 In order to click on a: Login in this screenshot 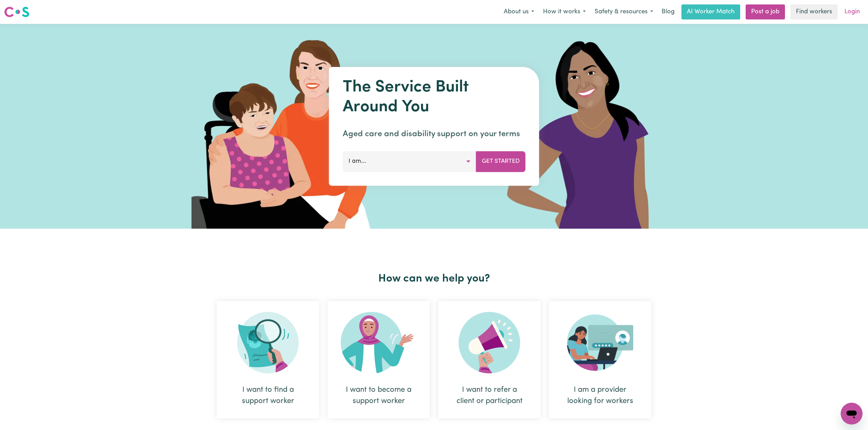, I will do `click(852, 12)`.